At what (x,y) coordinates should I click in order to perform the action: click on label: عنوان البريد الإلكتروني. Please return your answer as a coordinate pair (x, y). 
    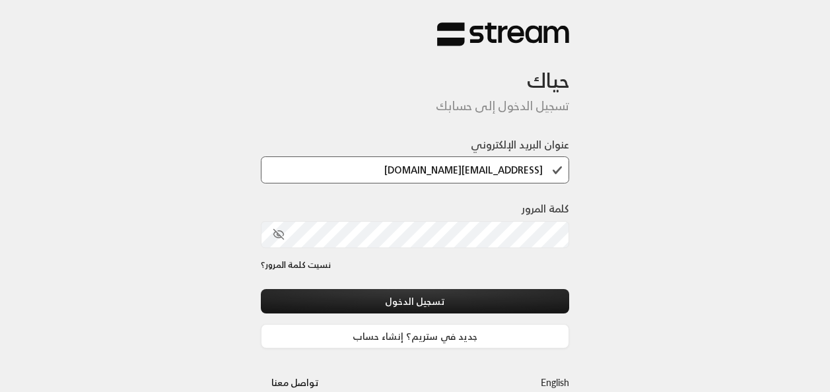
    Looking at the image, I should click on (519, 145).